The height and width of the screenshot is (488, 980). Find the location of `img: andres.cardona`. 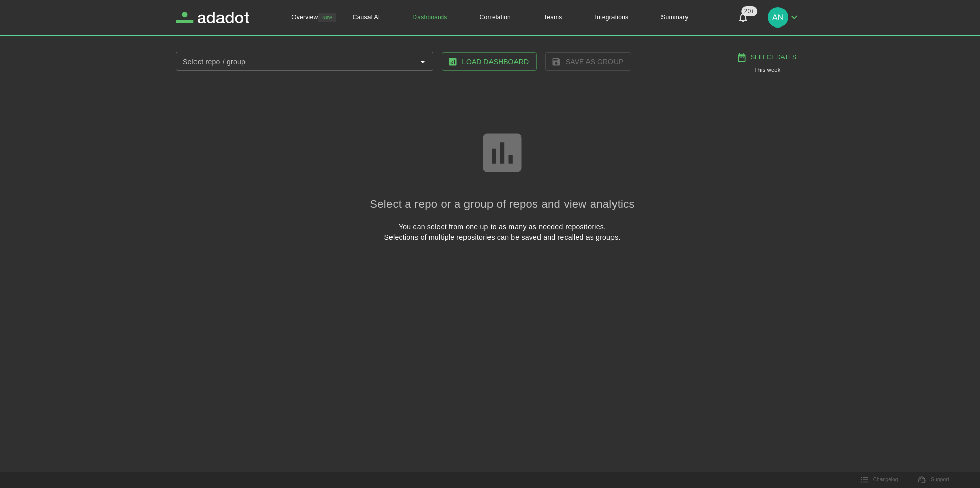

img: andres.cardona is located at coordinates (777, 17).